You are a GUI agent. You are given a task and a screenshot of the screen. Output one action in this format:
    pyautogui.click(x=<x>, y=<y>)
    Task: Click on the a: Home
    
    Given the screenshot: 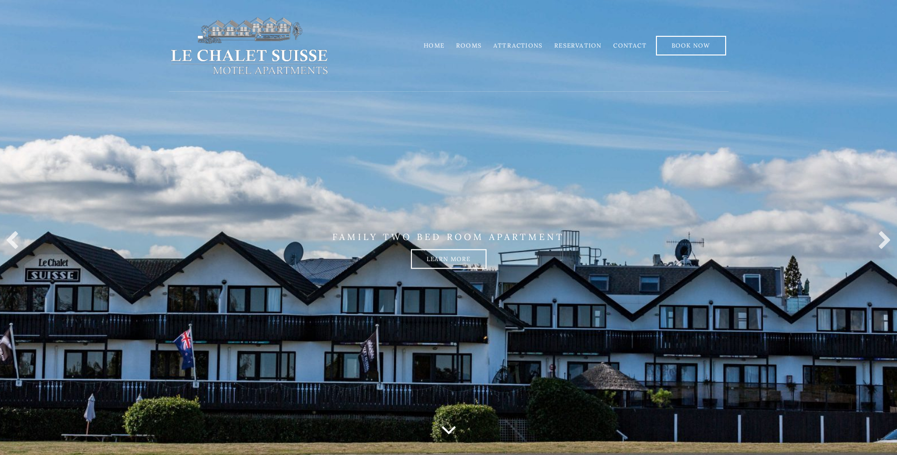 What is the action you would take?
    pyautogui.click(x=434, y=45)
    